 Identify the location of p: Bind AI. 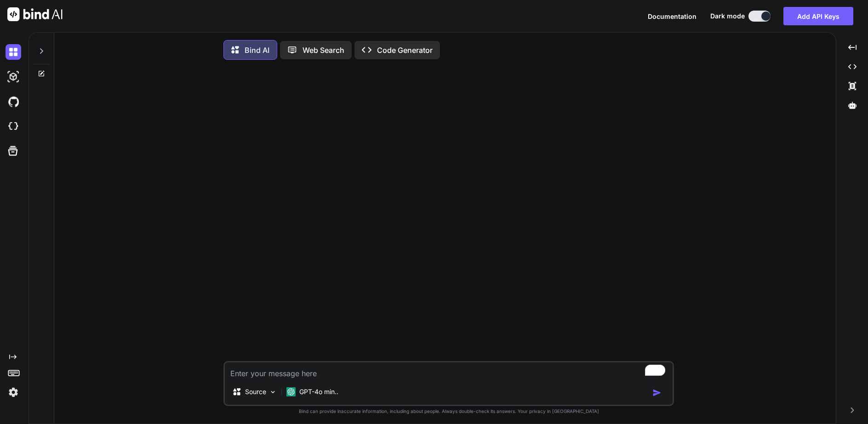
(257, 50).